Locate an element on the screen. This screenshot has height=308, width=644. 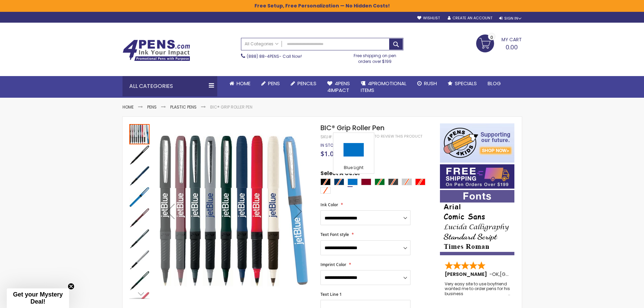
a: (888) 88-4PENS is located at coordinates (263, 56).